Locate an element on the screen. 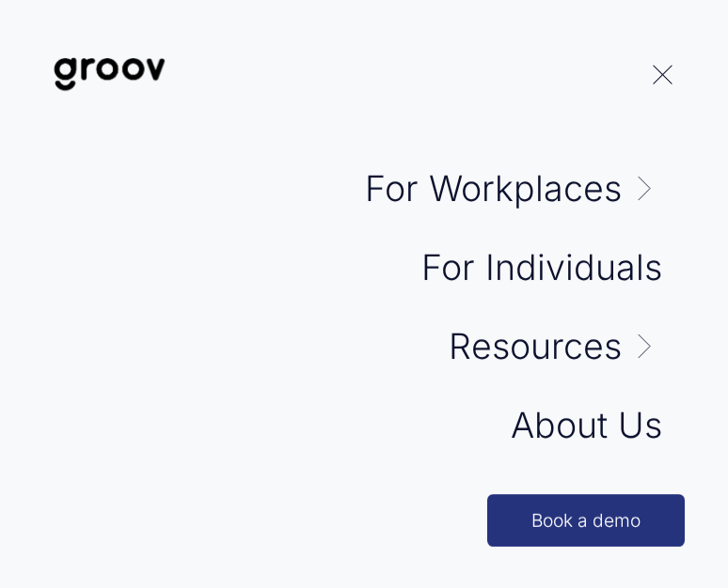  a: Book a demo is located at coordinates (586, 520).